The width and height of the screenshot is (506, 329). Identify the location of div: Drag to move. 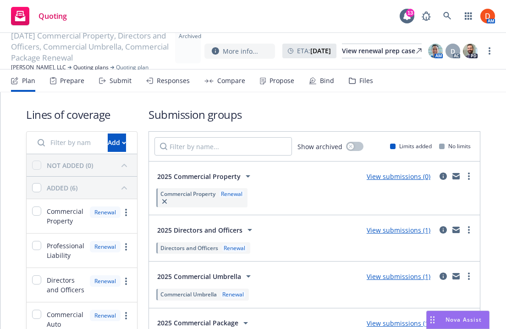
(432, 319).